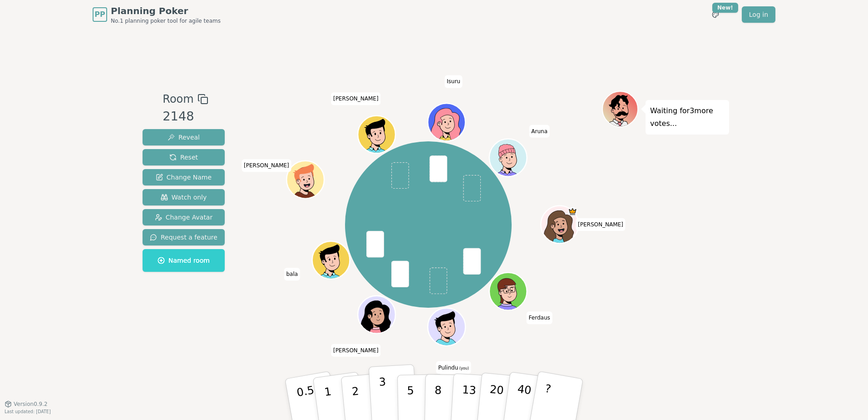 This screenshot has width=868, height=420. Describe the element at coordinates (178, 99) in the screenshot. I see `span: Room` at that location.